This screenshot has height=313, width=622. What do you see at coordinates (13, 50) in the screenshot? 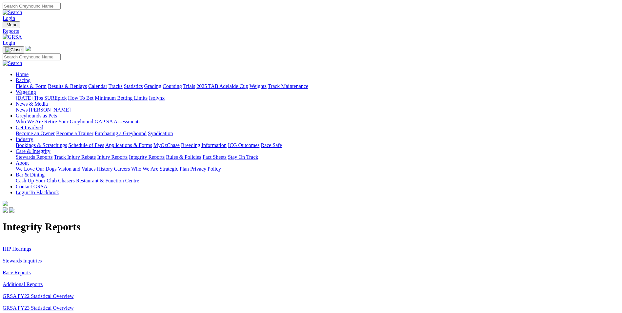
I see `img: Close` at bounding box center [13, 50].